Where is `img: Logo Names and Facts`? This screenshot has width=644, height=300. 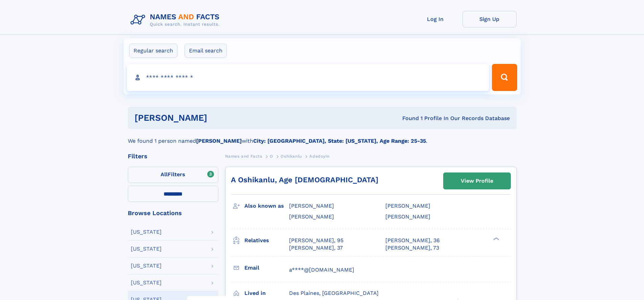 img: Logo Names and Facts is located at coordinates (177, 20).